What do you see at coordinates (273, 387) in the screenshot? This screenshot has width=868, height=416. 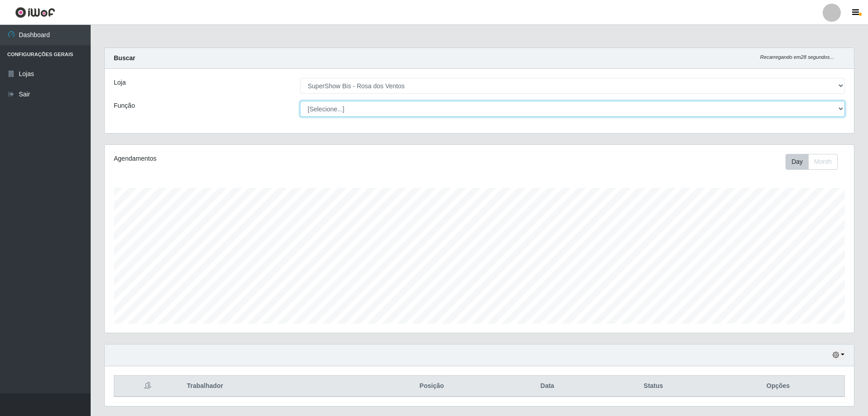 I see `th: Trabalhador` at bounding box center [273, 387].